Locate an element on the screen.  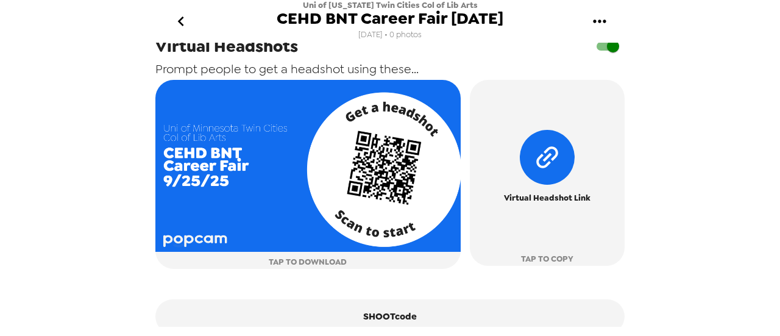
button: TAP TO DOWNLOAD is located at coordinates (308, 174).